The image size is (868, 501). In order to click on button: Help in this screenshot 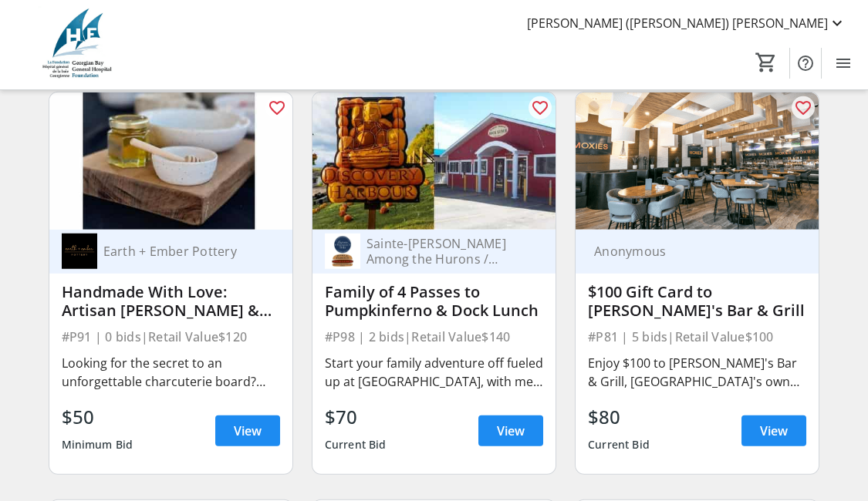, I will do `click(806, 63)`.